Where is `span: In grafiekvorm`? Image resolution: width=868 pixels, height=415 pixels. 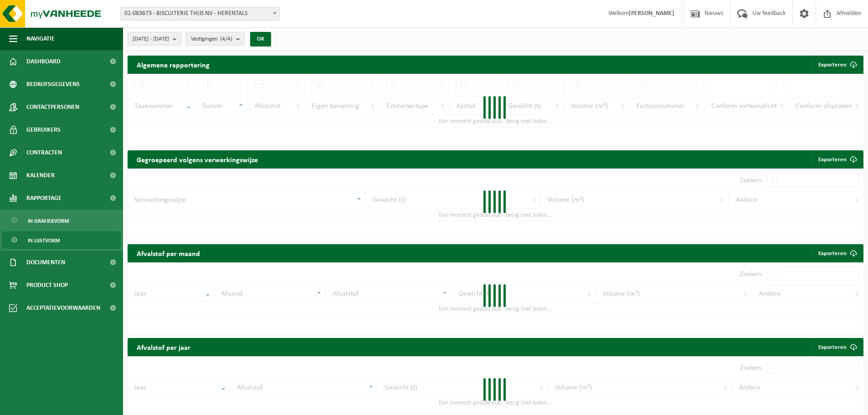
span: In grafiekvorm is located at coordinates (48, 221).